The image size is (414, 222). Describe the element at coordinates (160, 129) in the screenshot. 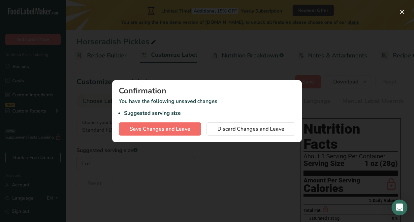

I see `button: Save Changes and Leave` at that location.